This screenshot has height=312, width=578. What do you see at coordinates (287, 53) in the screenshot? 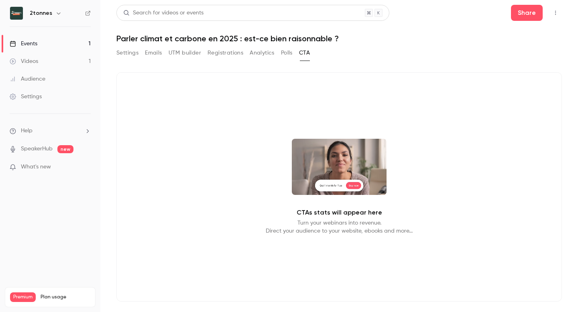
I see `button: Polls` at bounding box center [287, 53].